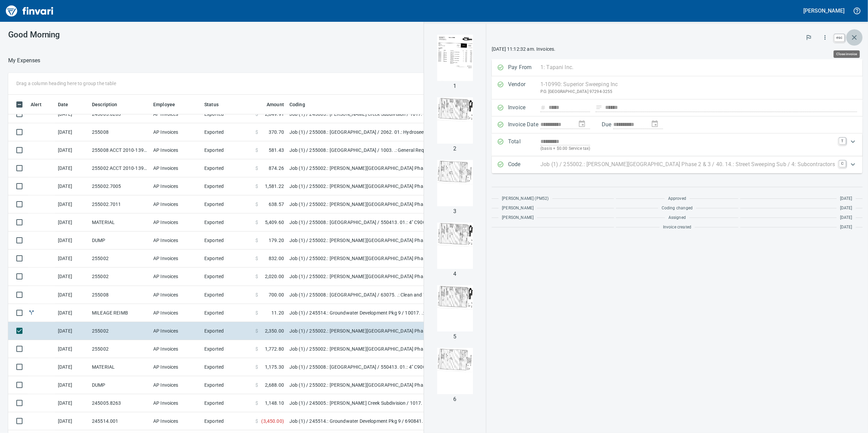  Describe the element at coordinates (297, 105) in the screenshot. I see `span: Coding` at that location.